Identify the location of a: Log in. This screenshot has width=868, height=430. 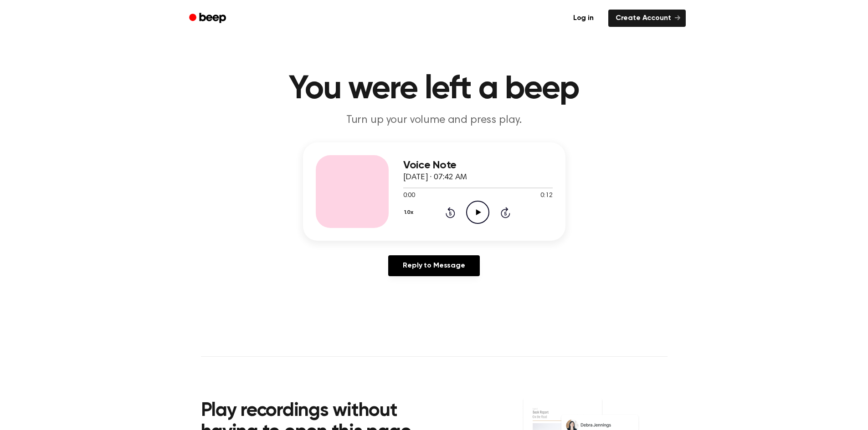
(584, 18).